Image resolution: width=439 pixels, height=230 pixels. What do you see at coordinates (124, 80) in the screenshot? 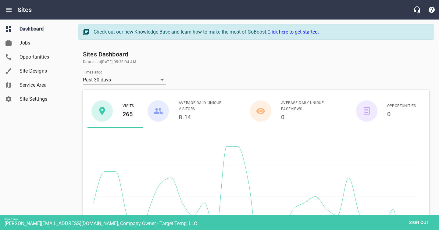
I see `div: Past 30 days` at bounding box center [124, 80].